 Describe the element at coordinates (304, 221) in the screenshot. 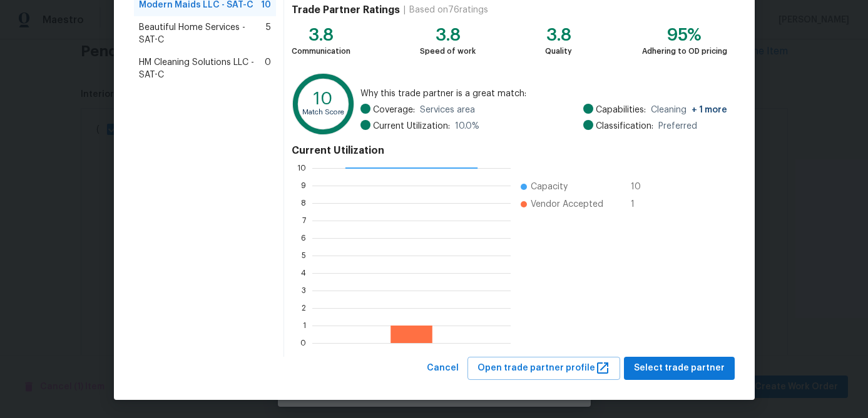

I see `text: 7` at that location.